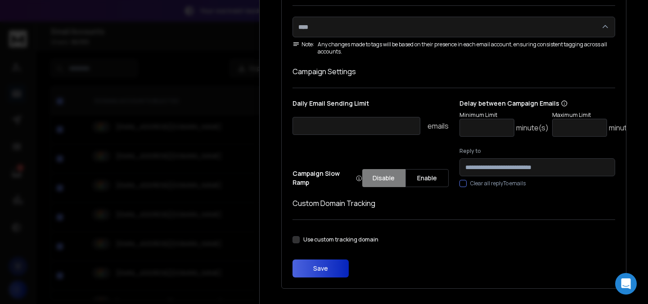  What do you see at coordinates (596, 115) in the screenshot?
I see `p: Maximum Limit` at bounding box center [596, 115].